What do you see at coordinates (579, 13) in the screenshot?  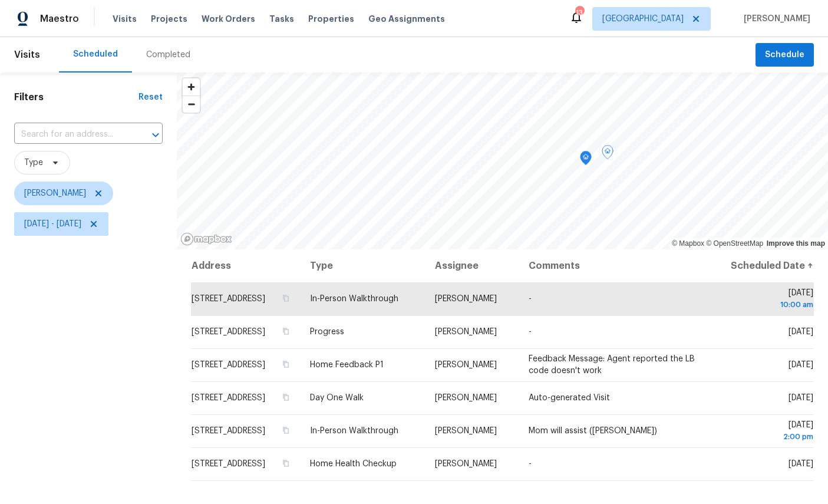 I see `div: 13` at bounding box center [579, 13].